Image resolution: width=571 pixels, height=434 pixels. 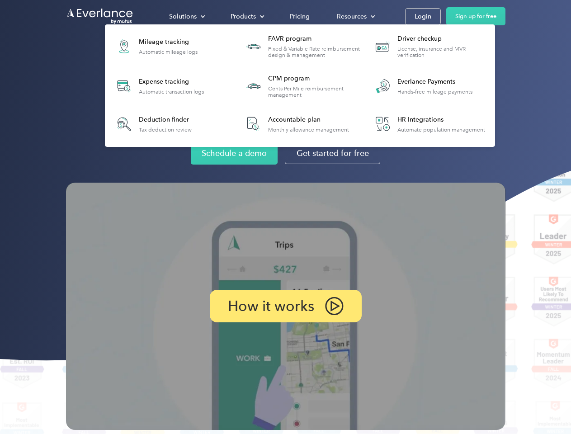 I want to click on div: Fixed & Variable Rate reimbursement design & management, so click(x=314, y=52).